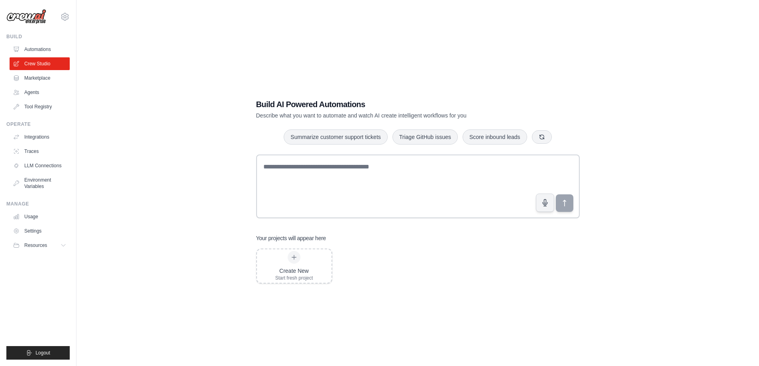 This screenshot has height=366, width=759. I want to click on button: Triage GitHub issues, so click(425, 137).